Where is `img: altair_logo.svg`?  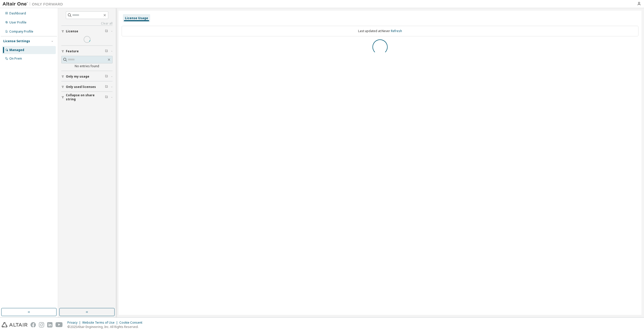 img: altair_logo.svg is located at coordinates (15, 325).